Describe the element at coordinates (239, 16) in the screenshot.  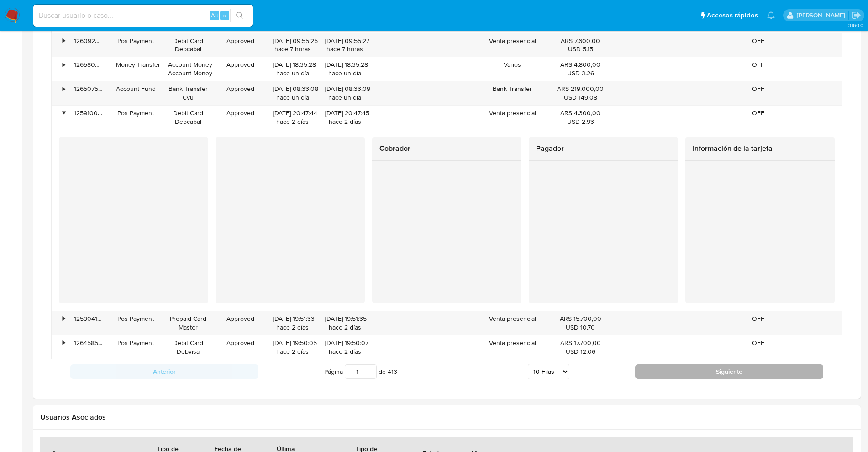
I see `button: search-icon` at that location.